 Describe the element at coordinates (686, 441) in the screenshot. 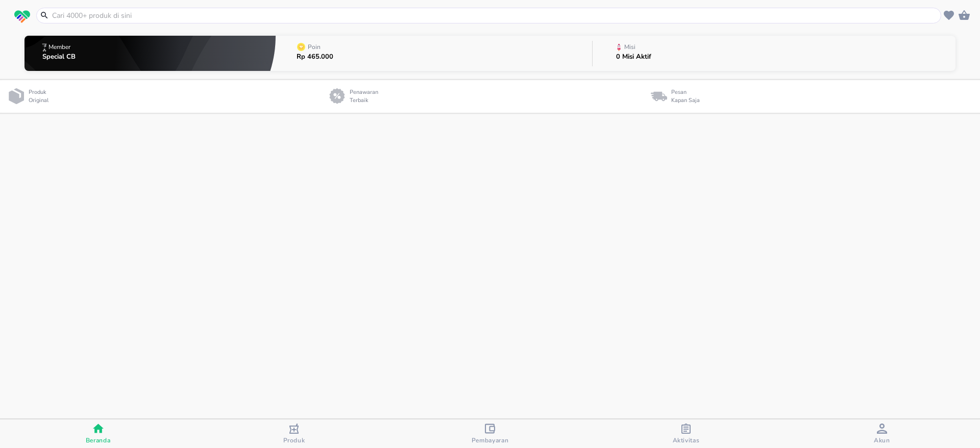

I see `span: Aktivitas` at that location.